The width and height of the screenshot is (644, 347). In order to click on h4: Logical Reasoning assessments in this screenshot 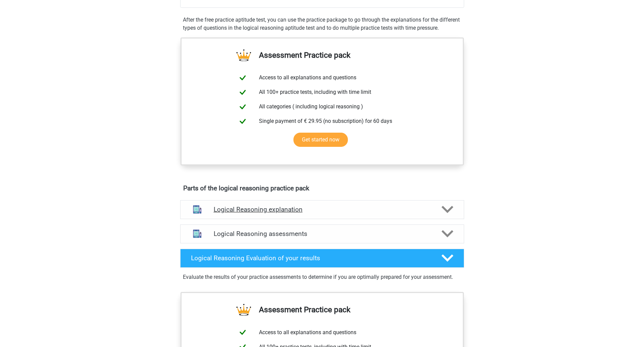, I will do `click(322, 234)`.